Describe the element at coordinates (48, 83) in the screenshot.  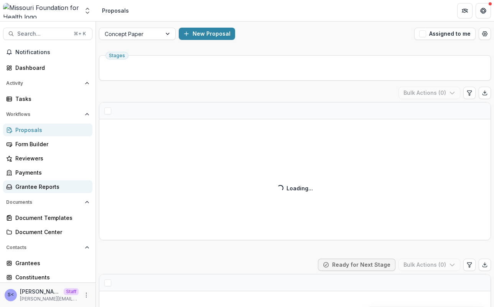
I see `button: Open Activity` at that location.